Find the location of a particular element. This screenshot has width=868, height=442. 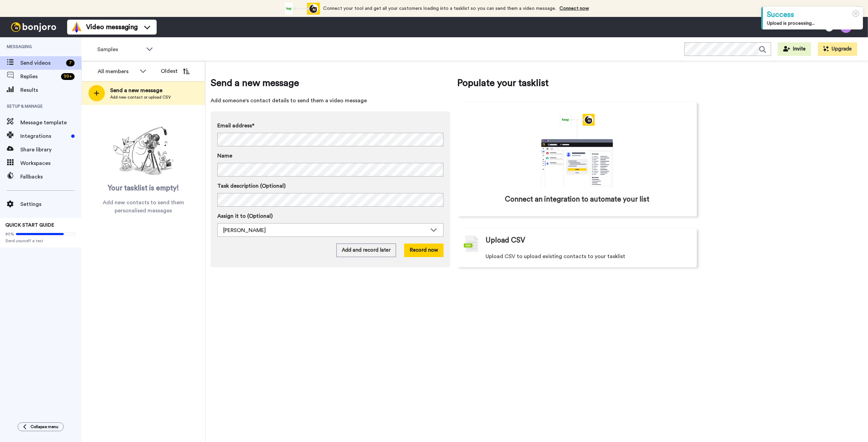

span: Send yourself a test is located at coordinates (41, 241).